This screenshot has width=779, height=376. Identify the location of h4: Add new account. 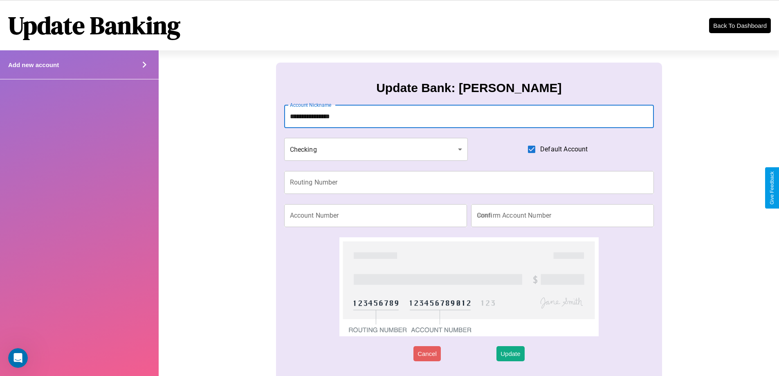
(34, 65).